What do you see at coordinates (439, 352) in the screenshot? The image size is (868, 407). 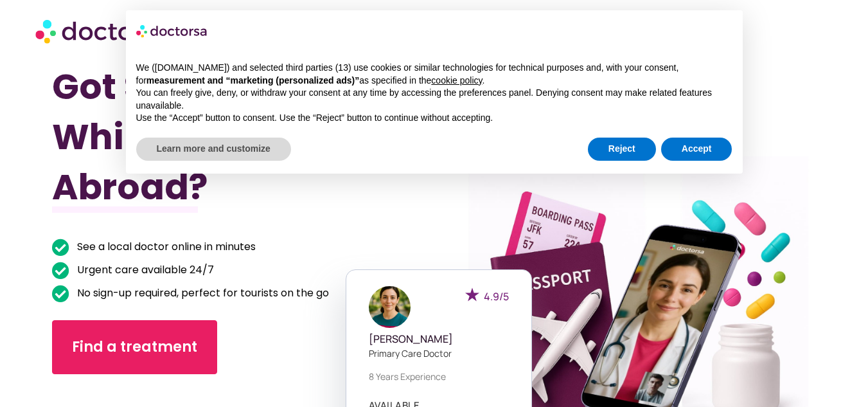 I see `p: Primary care doctor` at bounding box center [439, 352].